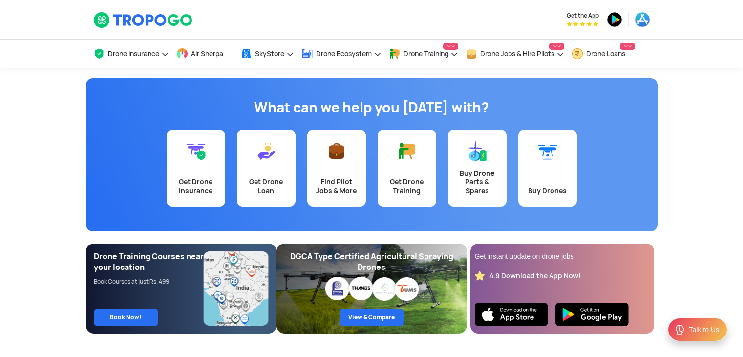  I want to click on div: Get Drone Loan, so click(266, 186).